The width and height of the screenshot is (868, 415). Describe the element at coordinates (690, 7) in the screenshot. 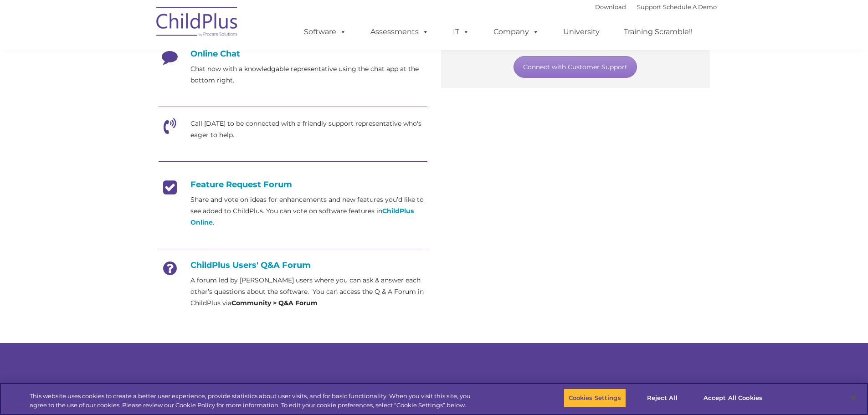

I see `a: Schedule A Demo` at that location.